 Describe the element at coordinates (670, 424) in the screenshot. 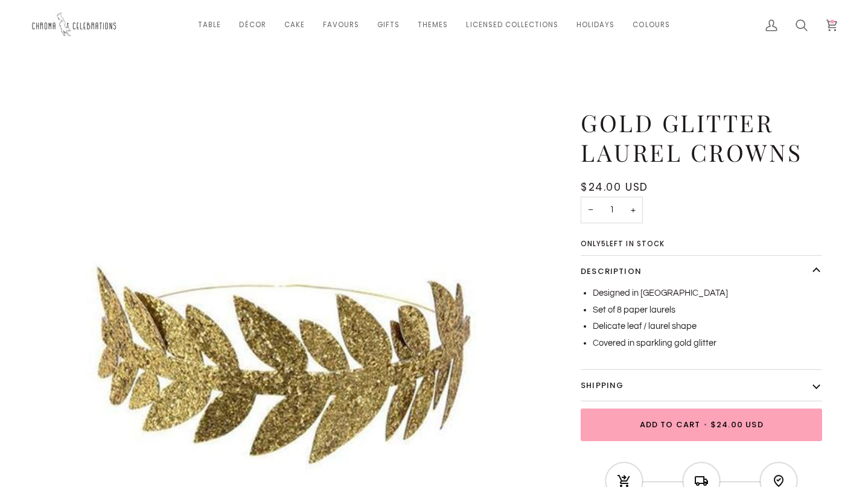

I see `span: Add to Cart` at that location.